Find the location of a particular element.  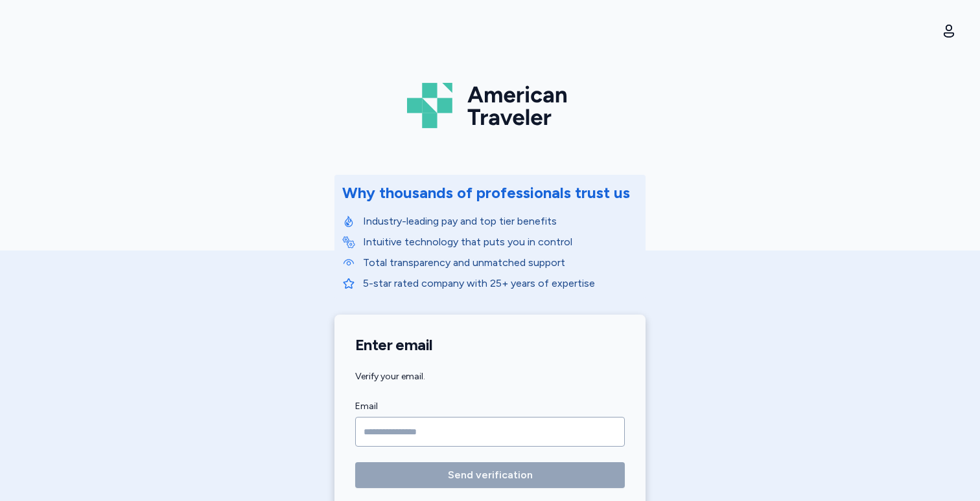

button: Send verification is located at coordinates (490, 475).